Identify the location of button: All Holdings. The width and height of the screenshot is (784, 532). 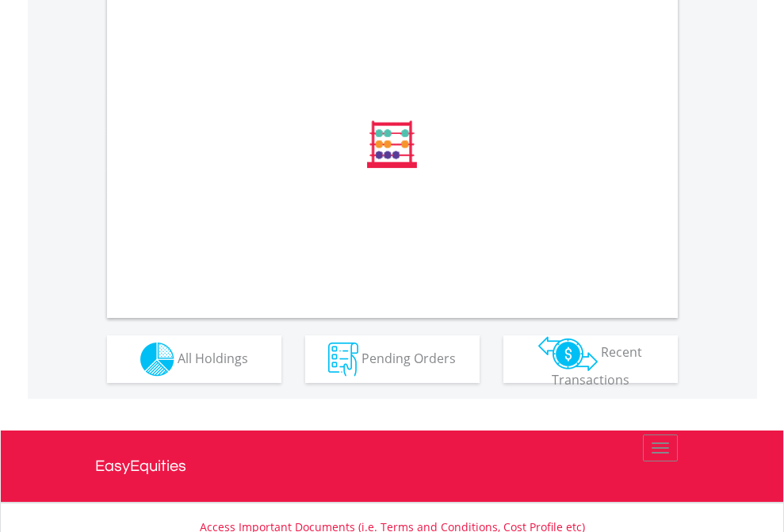
(194, 360).